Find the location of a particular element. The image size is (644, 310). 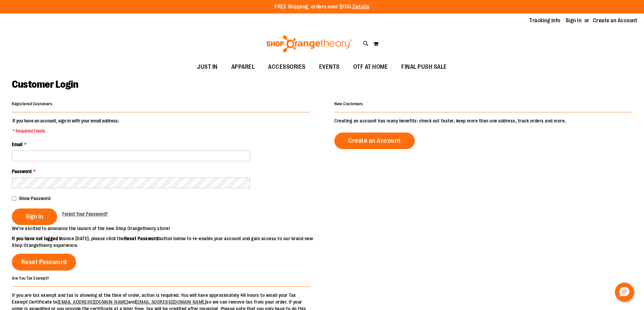

img: Shop Orangetheory is located at coordinates (309, 44).